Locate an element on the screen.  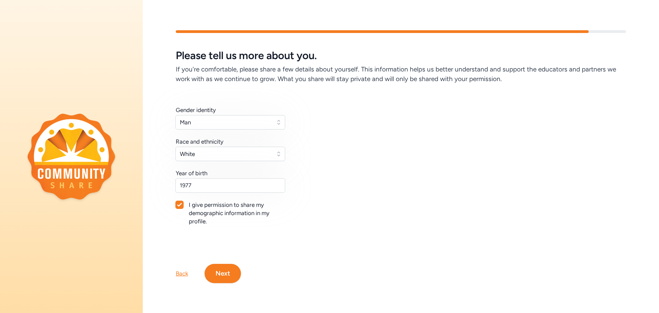
div: Year of birth is located at coordinates (192, 173).